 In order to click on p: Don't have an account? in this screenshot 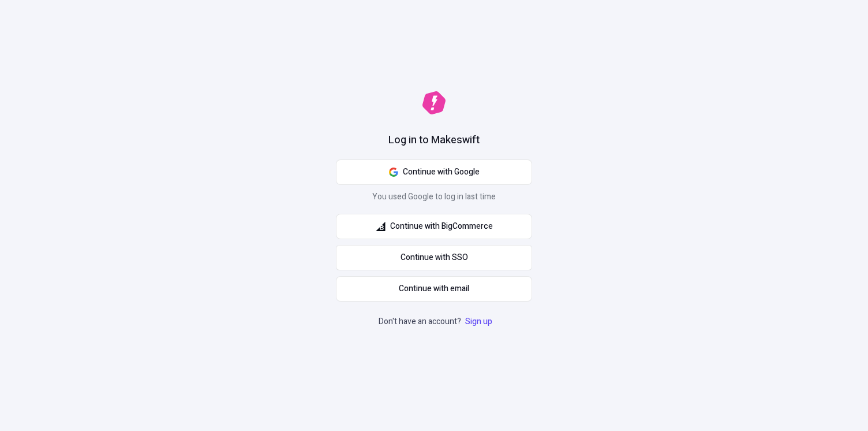, I will do `click(436, 321)`.